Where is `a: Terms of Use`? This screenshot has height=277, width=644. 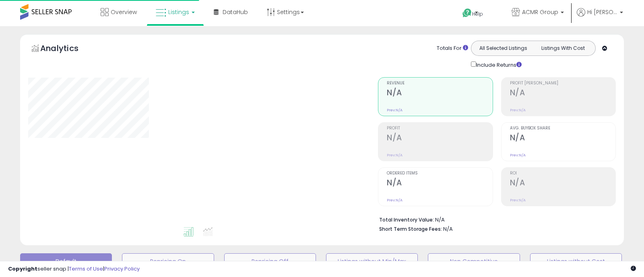 a: Terms of Use is located at coordinates (86, 269).